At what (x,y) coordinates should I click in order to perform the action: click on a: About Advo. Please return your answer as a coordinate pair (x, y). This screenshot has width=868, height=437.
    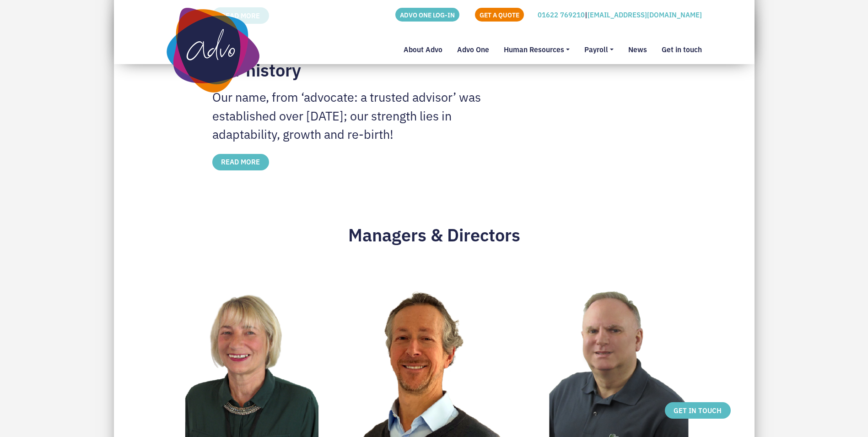
    Looking at the image, I should click on (423, 52).